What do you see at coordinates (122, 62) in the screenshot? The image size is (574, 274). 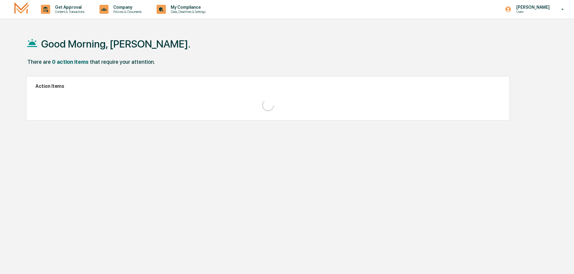 I see `div: that require your attention.` at bounding box center [122, 62].